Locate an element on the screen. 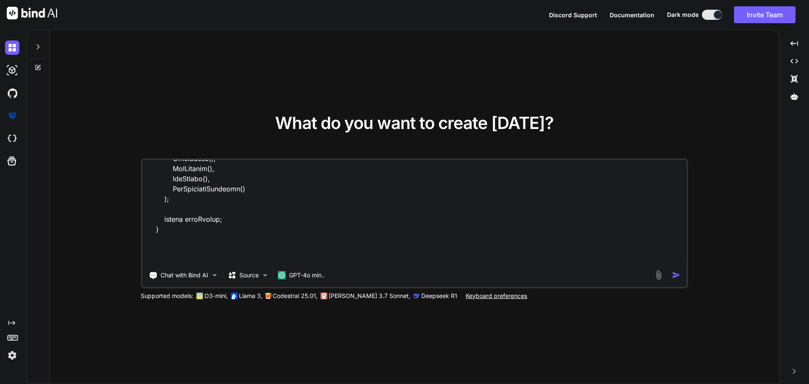  p: Source is located at coordinates (249, 275).